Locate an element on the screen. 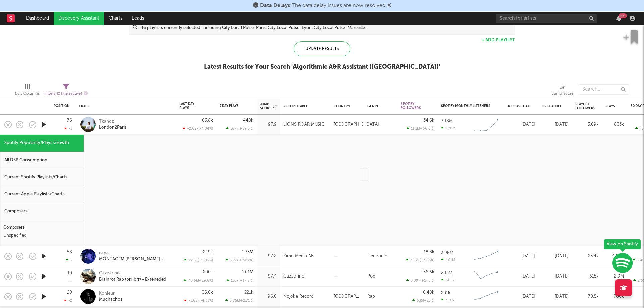  div: 20 is located at coordinates (69, 292).